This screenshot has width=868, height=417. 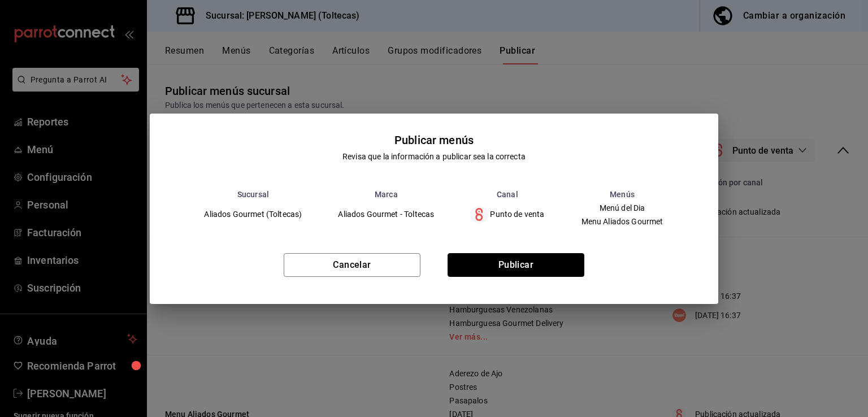 I want to click on span: Menu Aliados Gourmet, so click(x=622, y=221).